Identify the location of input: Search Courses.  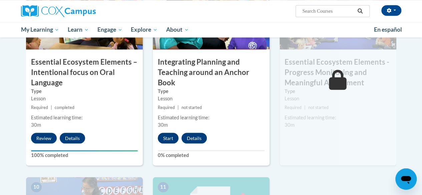
(329, 11).